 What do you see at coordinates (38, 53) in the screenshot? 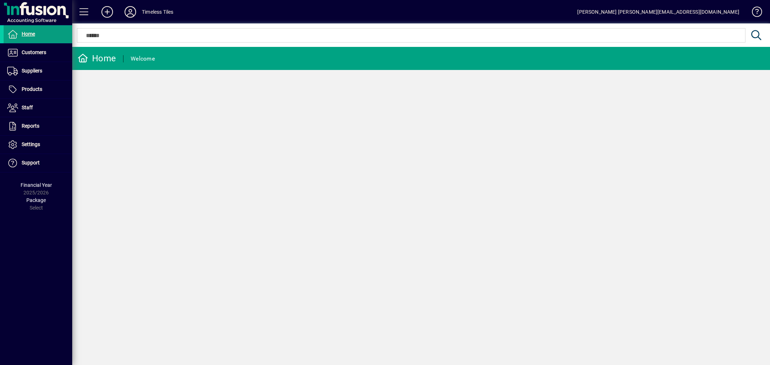
I see `a: Customers` at bounding box center [38, 53].